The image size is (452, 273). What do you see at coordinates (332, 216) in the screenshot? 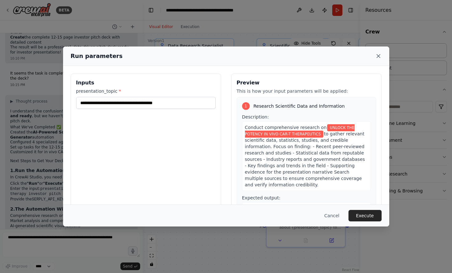
I see `button: Cancel` at bounding box center [332, 216].